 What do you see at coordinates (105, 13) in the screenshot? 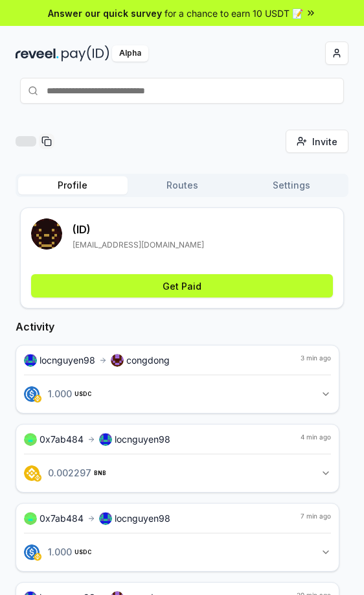
I see `span: Answer our quick survey` at bounding box center [105, 13].